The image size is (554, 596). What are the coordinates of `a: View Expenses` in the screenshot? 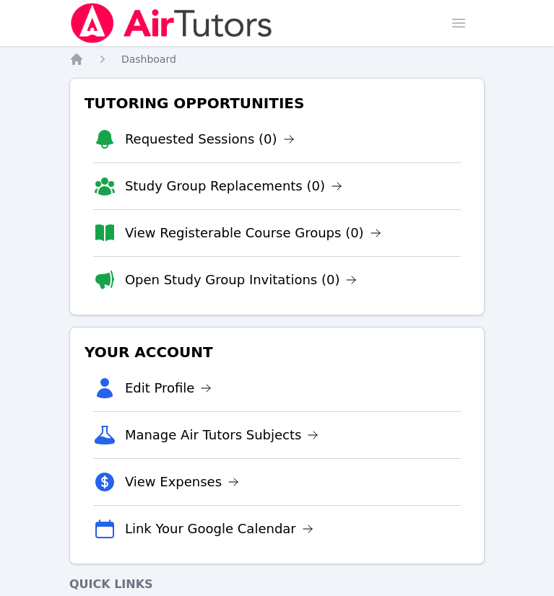 It's located at (182, 482).